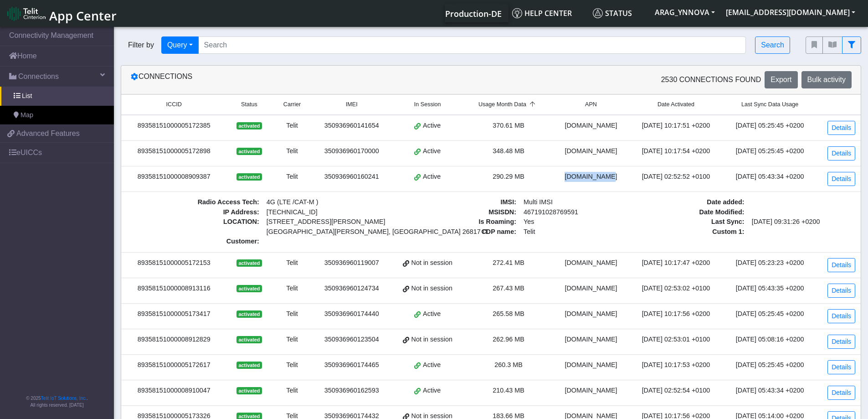 Image resolution: width=868 pixels, height=419 pixels. Describe the element at coordinates (194, 242) in the screenshot. I see `span: Customer :` at that location.